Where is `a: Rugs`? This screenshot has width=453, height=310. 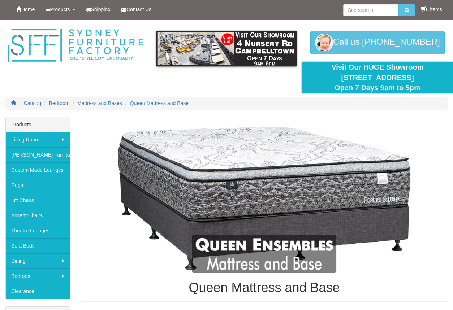 a: Rugs is located at coordinates (38, 185).